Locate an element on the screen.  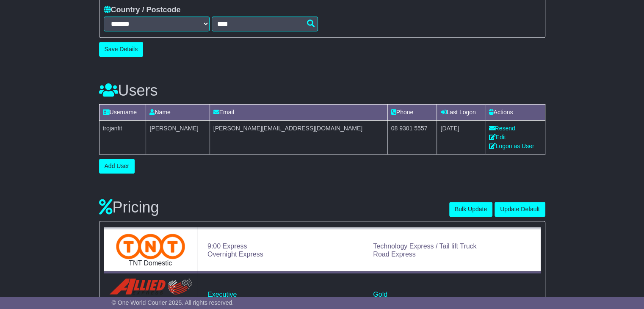
img: TNT Domestic is located at coordinates (150, 246).